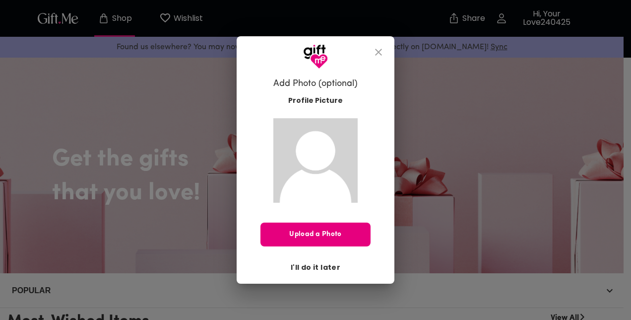 This screenshot has height=320, width=631. Describe the element at coordinates (316, 84) in the screenshot. I see `h6: Add Photo (optional)` at that location.